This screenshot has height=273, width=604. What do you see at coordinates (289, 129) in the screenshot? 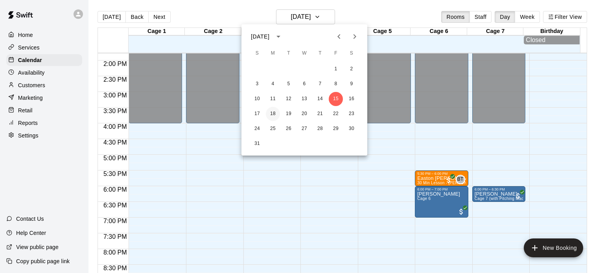
I see `button: 26` at bounding box center [289, 129].